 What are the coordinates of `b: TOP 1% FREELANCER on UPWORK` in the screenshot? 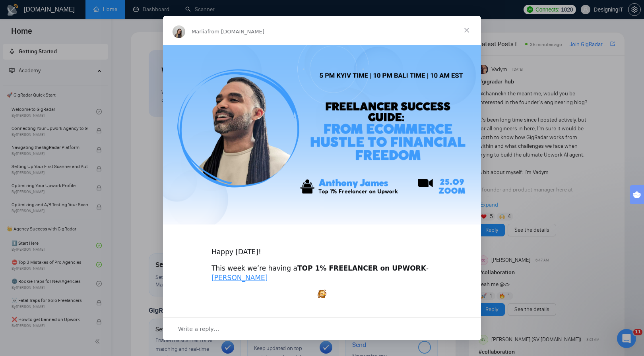 It's located at (362, 268).